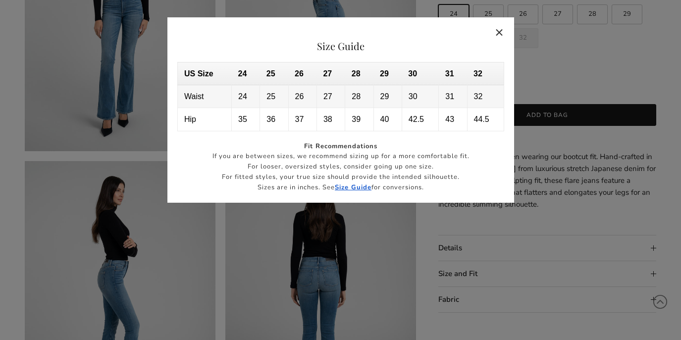  Describe the element at coordinates (204, 97) in the screenshot. I see `td: Waist` at that location.